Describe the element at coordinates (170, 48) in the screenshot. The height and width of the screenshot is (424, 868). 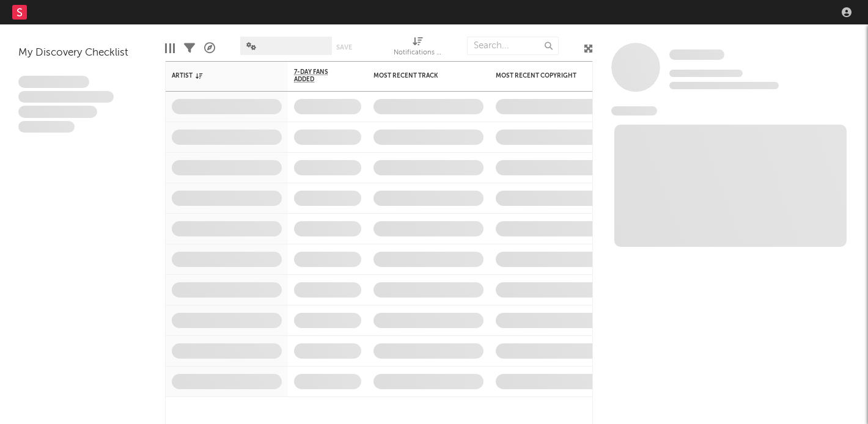
I see `div: Edit Columns` at that location.